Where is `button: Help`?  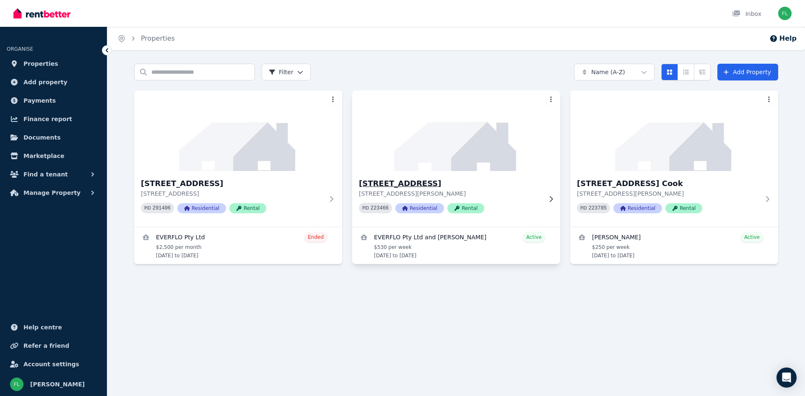
button: Help is located at coordinates (783, 39).